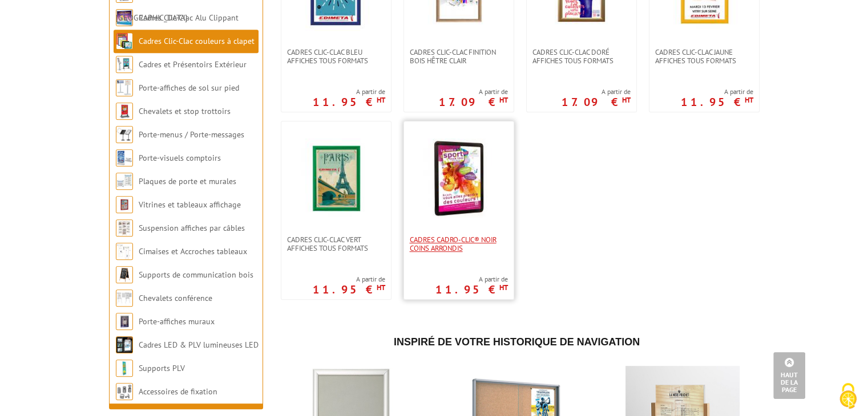 Image resolution: width=868 pixels, height=416 pixels. Describe the element at coordinates (789, 375) in the screenshot. I see `a: Haut de la page` at that location.